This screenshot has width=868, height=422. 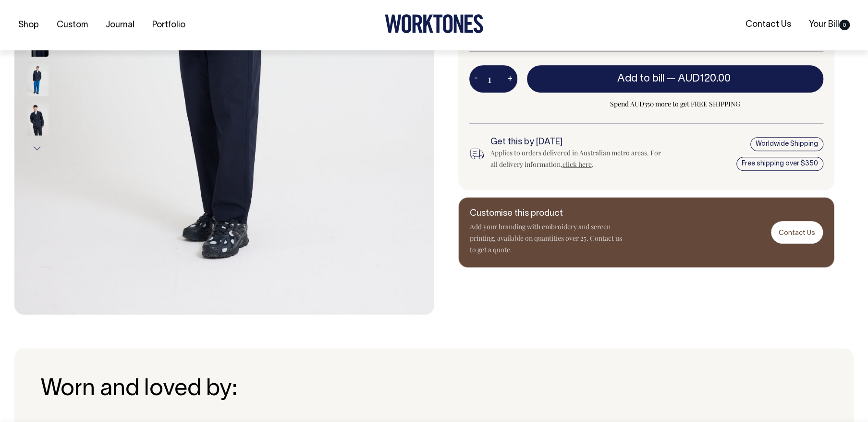 I want to click on a: click here, so click(x=577, y=164).